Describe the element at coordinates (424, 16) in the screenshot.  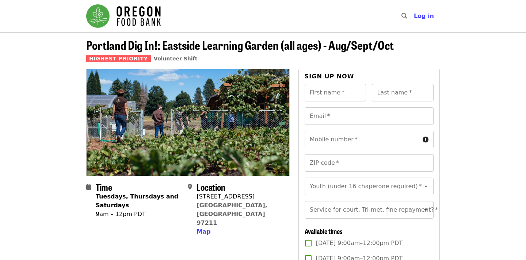
I see `span: Log in` at that location.